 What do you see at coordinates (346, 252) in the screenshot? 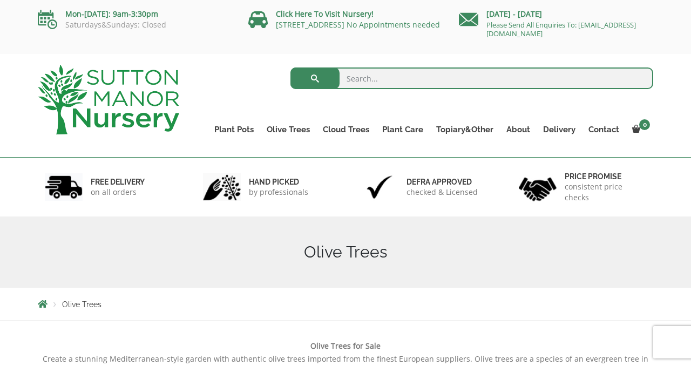
I see `h1: Olive Trees` at bounding box center [346, 252].